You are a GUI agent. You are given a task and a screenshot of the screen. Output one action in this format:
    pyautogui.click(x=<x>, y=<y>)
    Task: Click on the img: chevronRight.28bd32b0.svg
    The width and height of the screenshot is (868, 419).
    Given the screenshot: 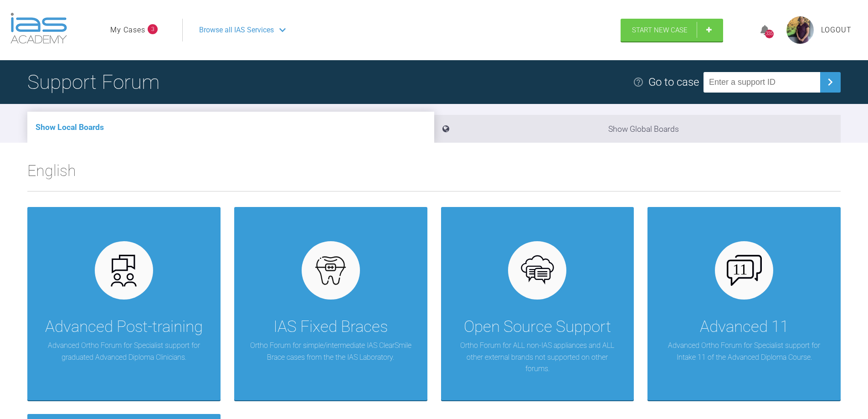 What is the action you would take?
    pyautogui.click(x=830, y=82)
    